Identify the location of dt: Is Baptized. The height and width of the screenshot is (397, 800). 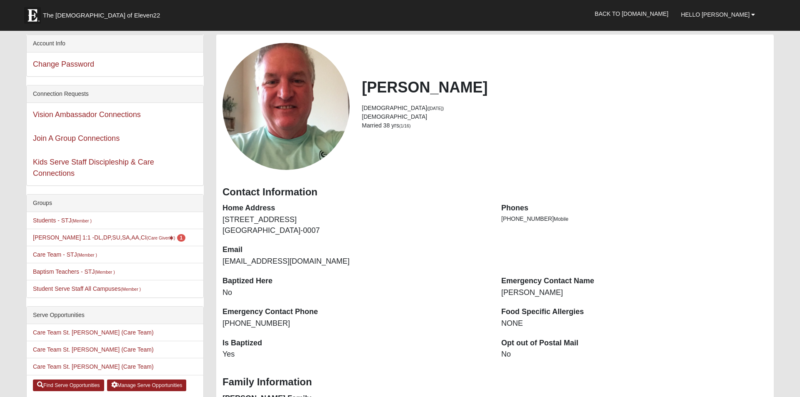
(356, 343).